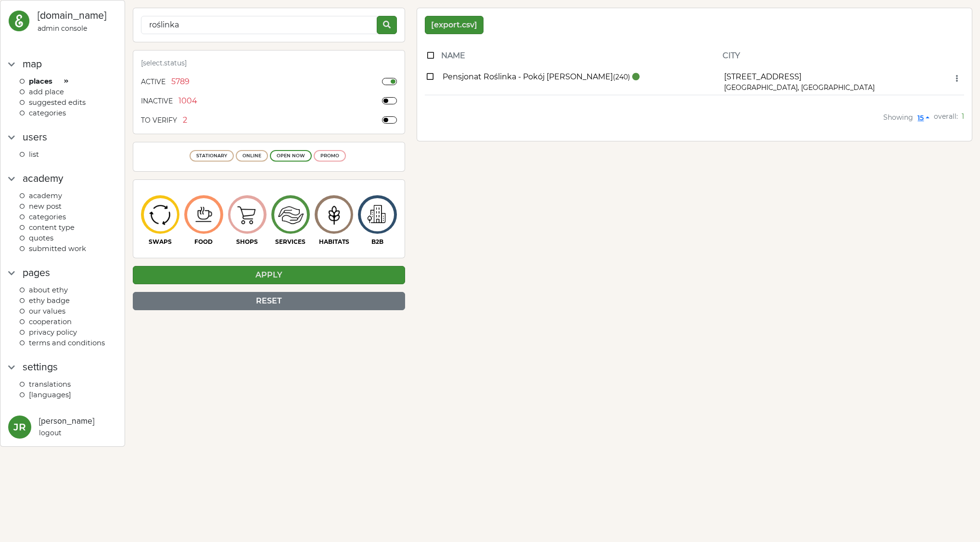 This screenshot has width=980, height=542. What do you see at coordinates (180, 82) in the screenshot?
I see `span: 5789` at bounding box center [180, 82].